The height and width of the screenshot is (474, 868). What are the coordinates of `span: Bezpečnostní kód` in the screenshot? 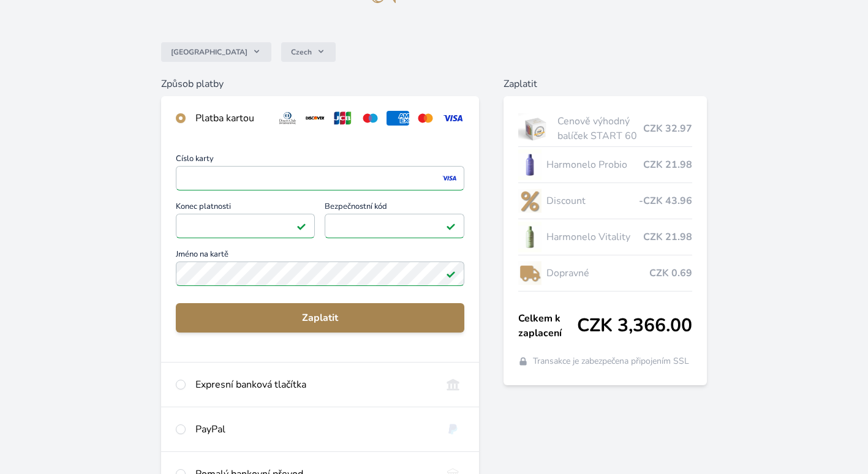 It's located at (394, 209).